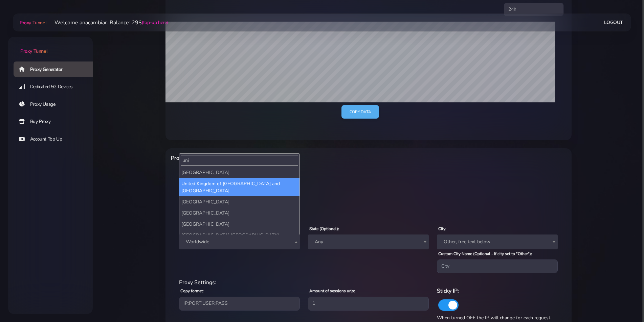  Describe the element at coordinates (332, 291) in the screenshot. I see `label: Amount of sessions urls:` at that location.